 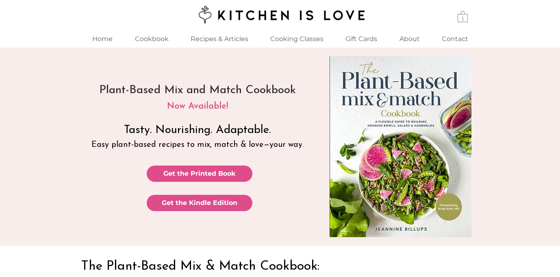 I want to click on a: Home, so click(x=102, y=39).